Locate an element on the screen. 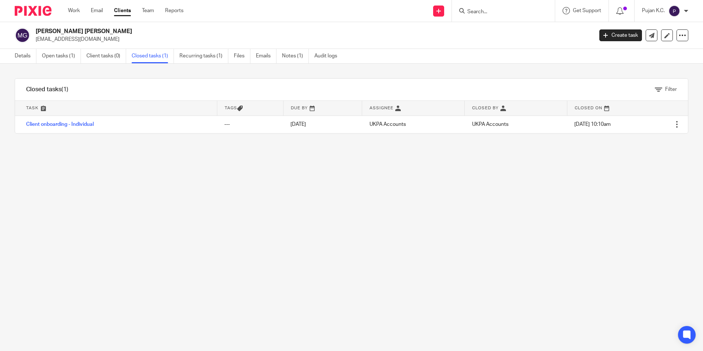  a: Client onboarding - Individual is located at coordinates (60, 124).